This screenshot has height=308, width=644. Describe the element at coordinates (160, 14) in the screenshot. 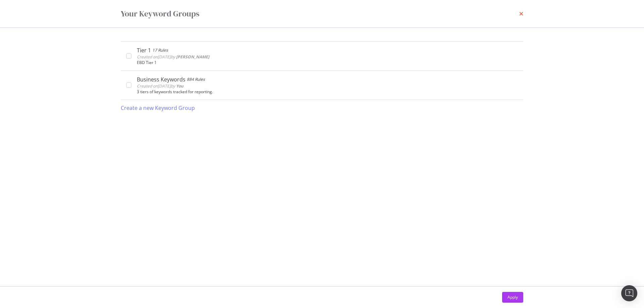

I see `div: Your Keyword Groups` at that location.